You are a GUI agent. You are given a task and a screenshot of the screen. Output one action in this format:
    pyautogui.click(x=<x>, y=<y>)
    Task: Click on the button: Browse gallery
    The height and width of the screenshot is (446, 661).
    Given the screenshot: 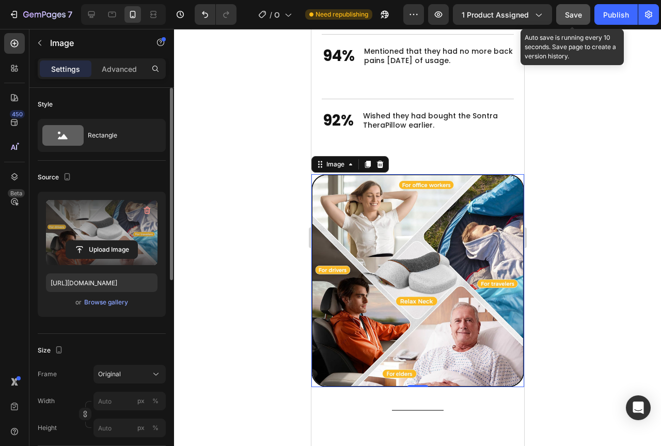 What is the action you would take?
    pyautogui.click(x=106, y=302)
    